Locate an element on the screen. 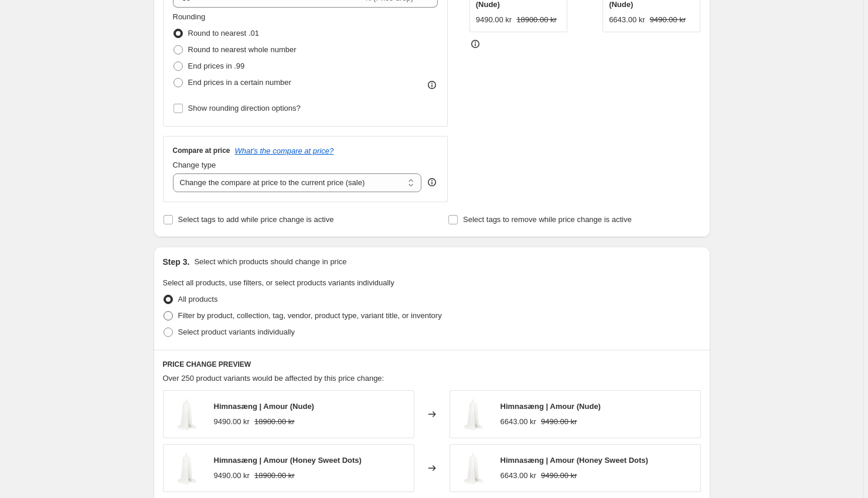 This screenshot has width=868, height=498. p: Select which products should change in price is located at coordinates (270, 262).